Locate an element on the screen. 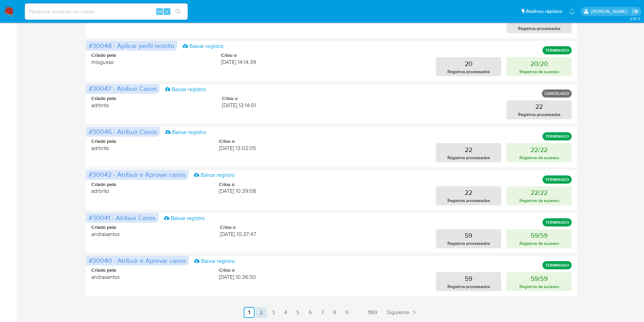 This screenshot has height=322, width=644. span: s is located at coordinates (167, 11).